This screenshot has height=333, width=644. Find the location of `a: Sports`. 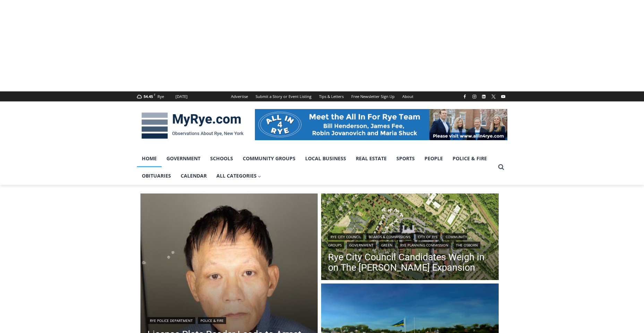

a: Sports is located at coordinates (405, 159).